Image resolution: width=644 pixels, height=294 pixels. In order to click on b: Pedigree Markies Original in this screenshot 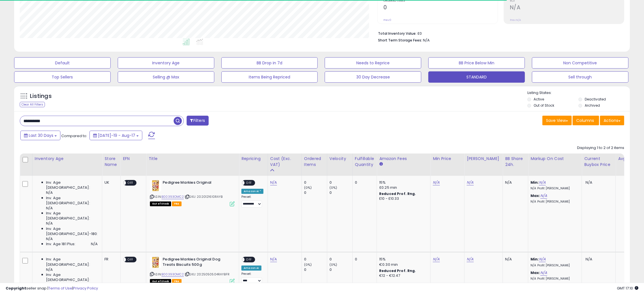, I will do `click(197, 183)`.